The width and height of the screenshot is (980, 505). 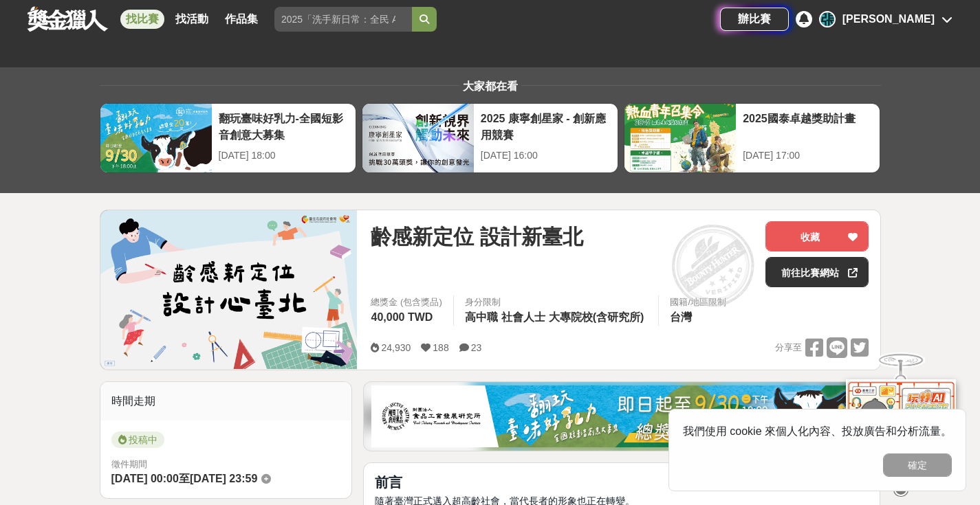 I want to click on button: 確定, so click(x=918, y=466).